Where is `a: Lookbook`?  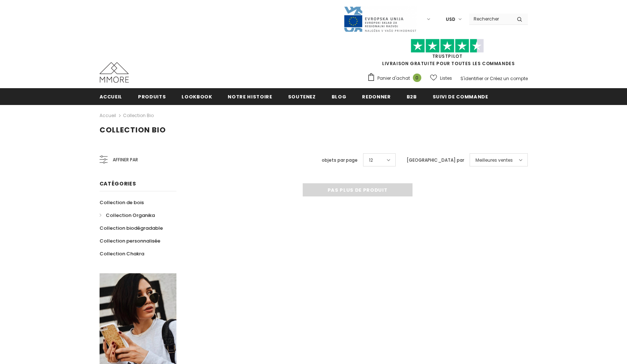
a: Lookbook is located at coordinates (197, 96).